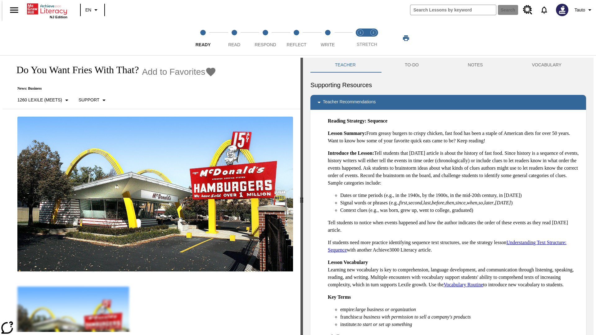  Describe the element at coordinates (448, 197) in the screenshot. I see `div: activity` at that location.